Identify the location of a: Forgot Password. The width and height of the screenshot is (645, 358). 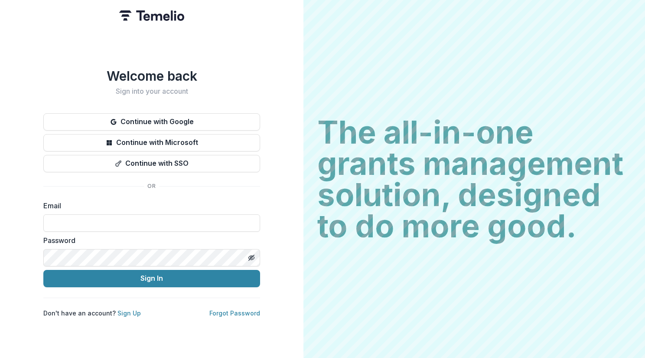
(235, 313).